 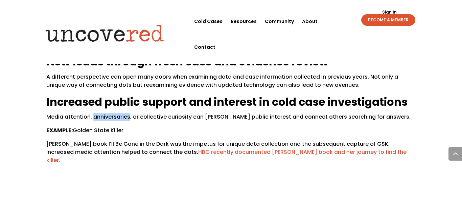 I want to click on a: BECOME A MEMBER, so click(x=389, y=20).